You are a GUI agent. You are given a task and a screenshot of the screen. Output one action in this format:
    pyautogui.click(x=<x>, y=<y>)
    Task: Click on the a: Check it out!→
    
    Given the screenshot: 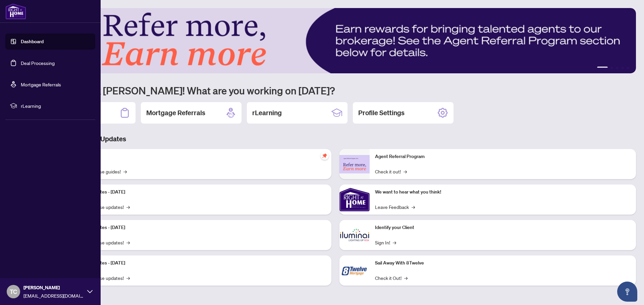 What is the action you would take?
    pyautogui.click(x=390, y=172)
    